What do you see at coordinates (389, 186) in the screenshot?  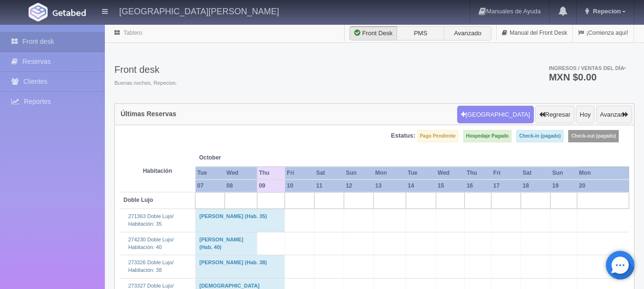 I see `th: 13` at bounding box center [389, 186].